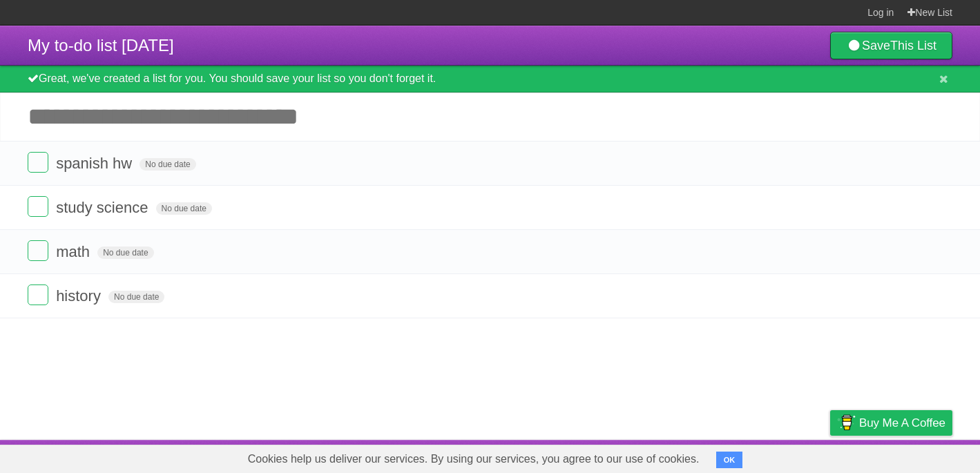 The image size is (980, 473). Describe the element at coordinates (780, 457) in the screenshot. I see `a: Terms` at that location.